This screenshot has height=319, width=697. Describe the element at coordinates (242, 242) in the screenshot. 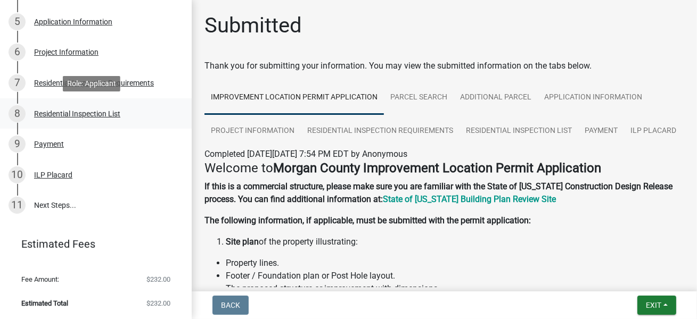

I see `strong: Site plan` at that location.